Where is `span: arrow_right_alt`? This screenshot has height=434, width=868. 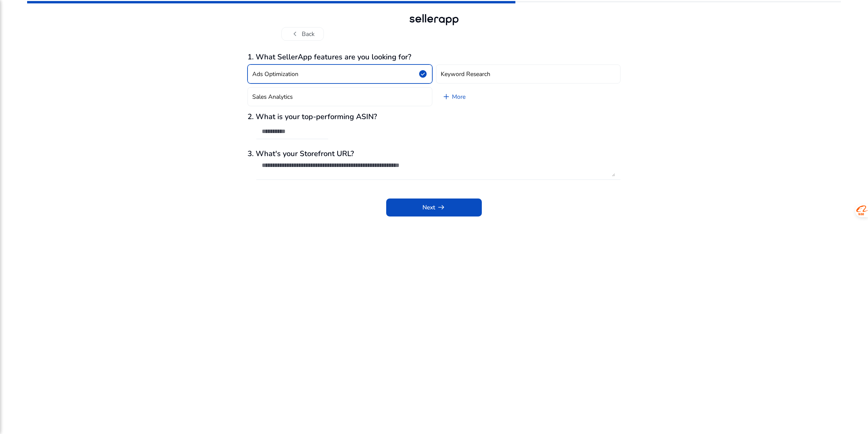
span: arrow_right_alt is located at coordinates (441, 207).